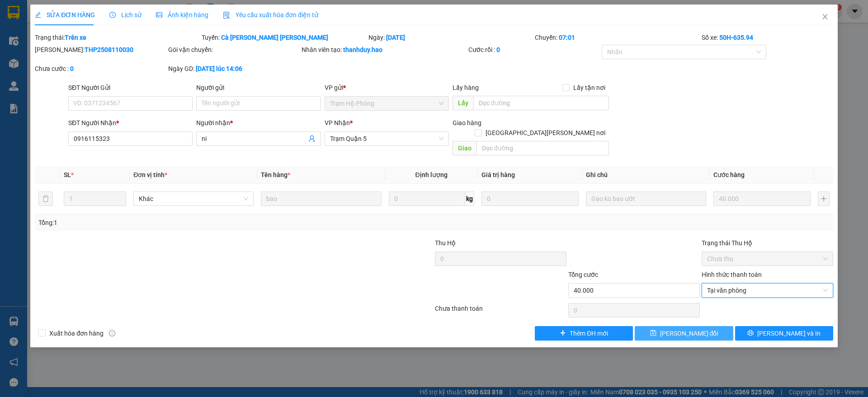  Describe the element at coordinates (825, 17) in the screenshot. I see `span: close` at that location.